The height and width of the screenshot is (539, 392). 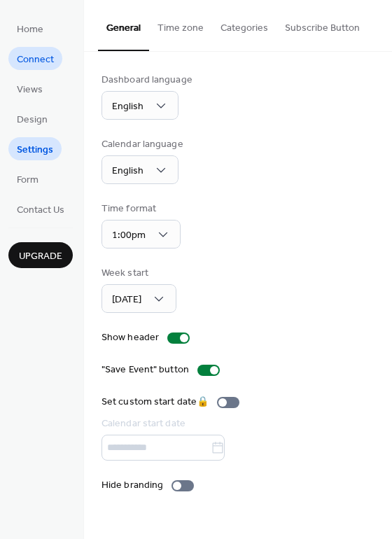 I want to click on span: Settings, so click(x=35, y=149).